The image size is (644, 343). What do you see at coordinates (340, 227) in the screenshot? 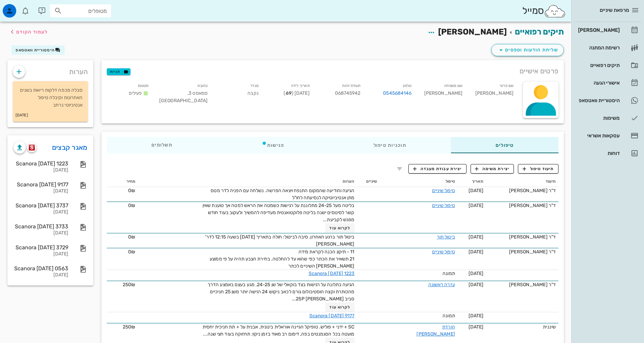
I see `span: לקרוא עוד` at bounding box center [340, 227].